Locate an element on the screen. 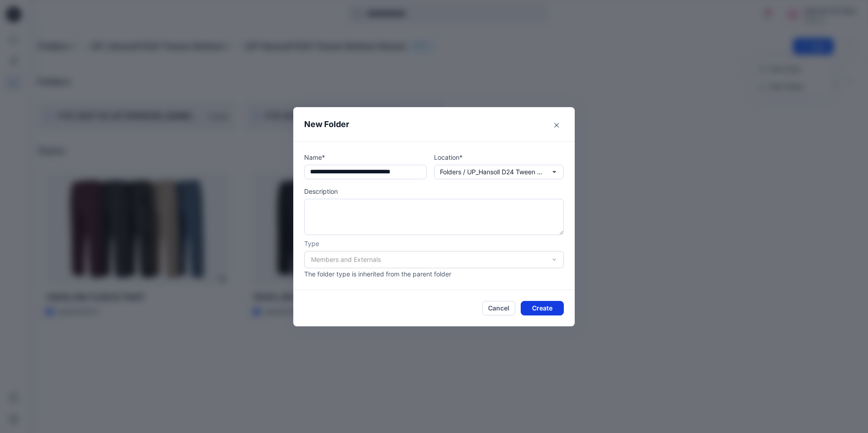 The height and width of the screenshot is (433, 868). button: Close is located at coordinates (556, 125).